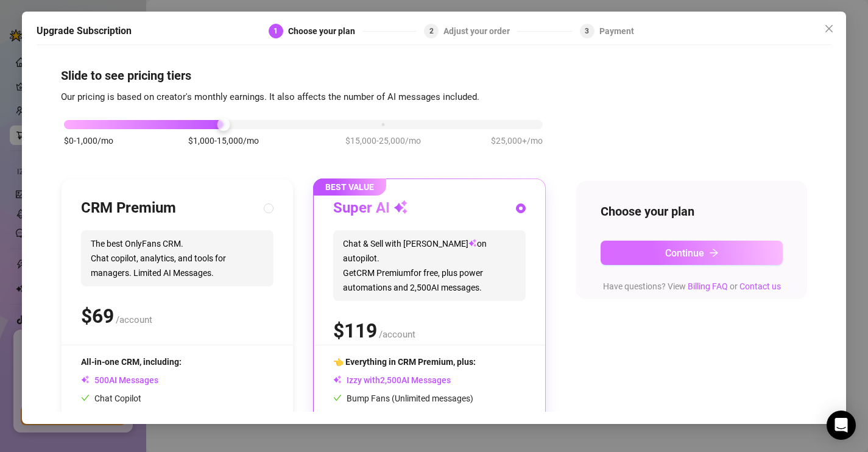 The width and height of the screenshot is (868, 452). I want to click on h4: Choose your plan, so click(692, 211).